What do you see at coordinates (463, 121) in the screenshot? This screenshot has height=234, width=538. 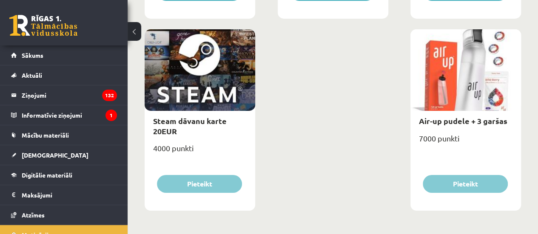 I see `a: Air-up pudele + 3 garšas` at bounding box center [463, 121].